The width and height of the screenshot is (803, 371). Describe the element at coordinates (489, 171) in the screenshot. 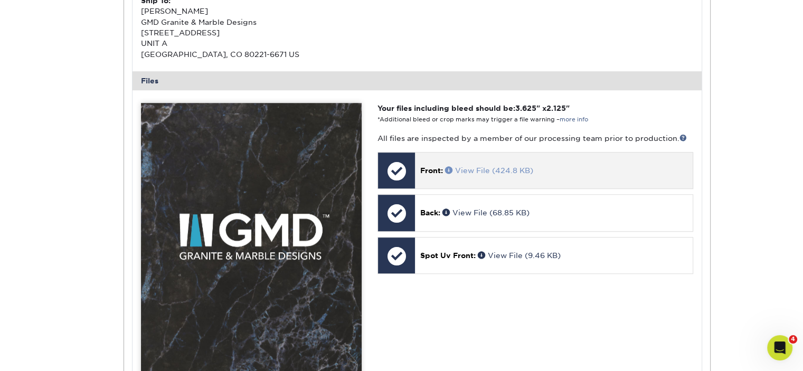

I see `a: View File (424.8 KB)` at that location.